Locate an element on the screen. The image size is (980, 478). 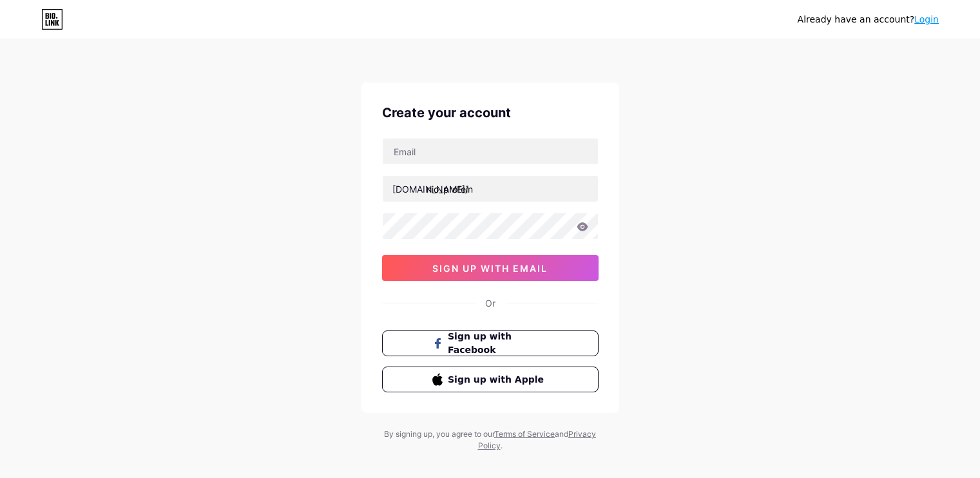
span: Sign up with Apple is located at coordinates (497, 380).